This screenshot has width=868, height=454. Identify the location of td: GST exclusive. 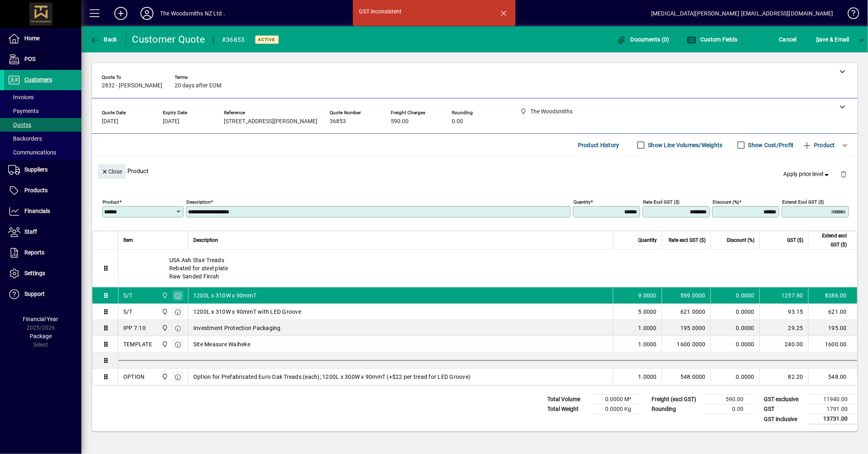
(784, 400).